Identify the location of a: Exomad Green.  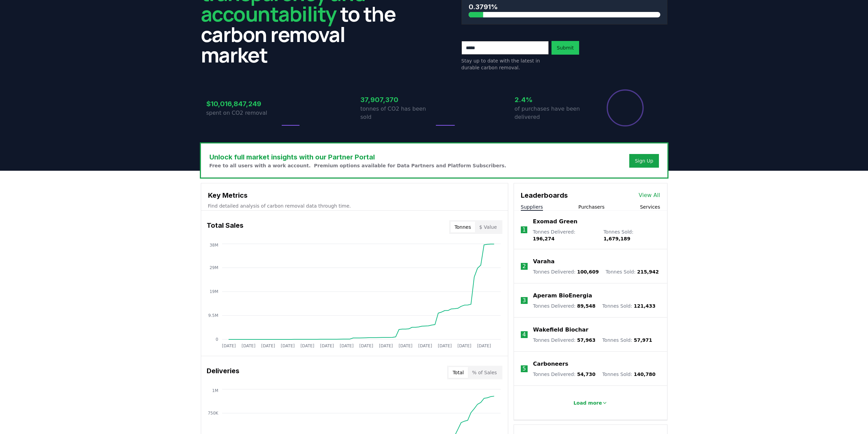
(555, 221).